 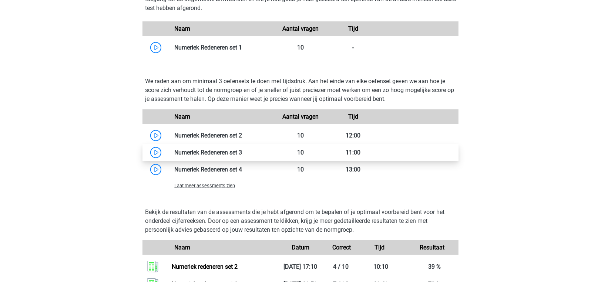 What do you see at coordinates (221, 48) in the screenshot?
I see `div: Numeriek Redeneren set 1` at bounding box center [221, 48].